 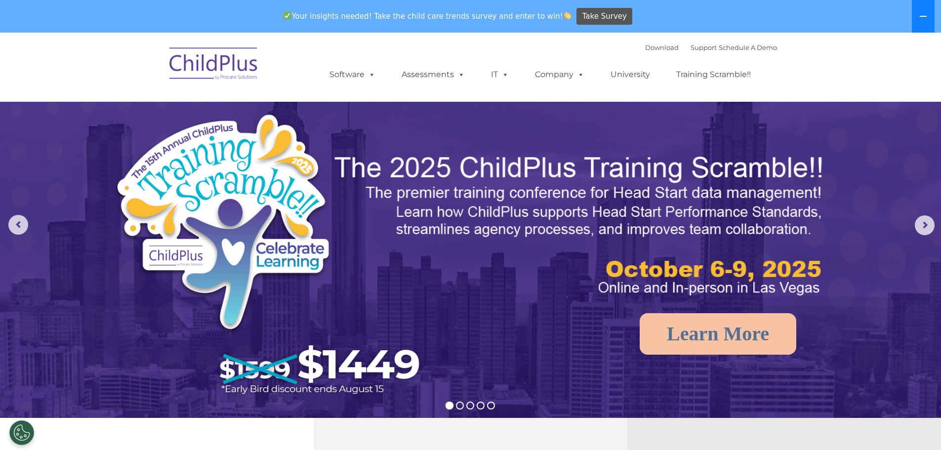 What do you see at coordinates (433, 75) in the screenshot?
I see `a: Assessments` at bounding box center [433, 75].